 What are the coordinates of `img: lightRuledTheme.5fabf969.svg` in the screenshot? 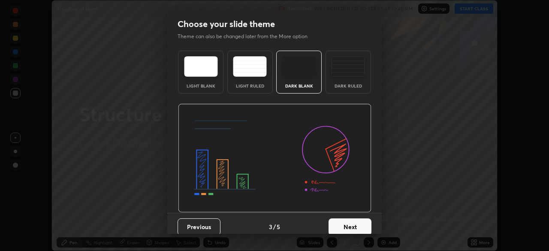 It's located at (250, 66).